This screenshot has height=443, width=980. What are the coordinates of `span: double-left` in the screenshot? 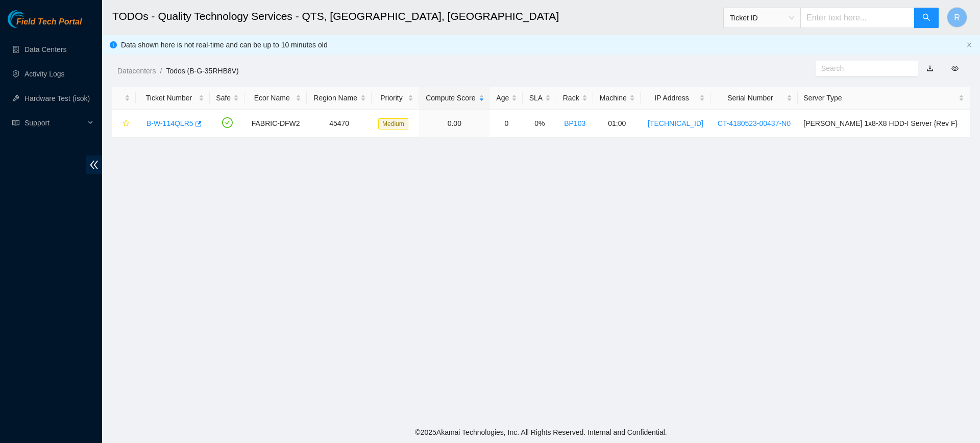 It's located at (94, 165).